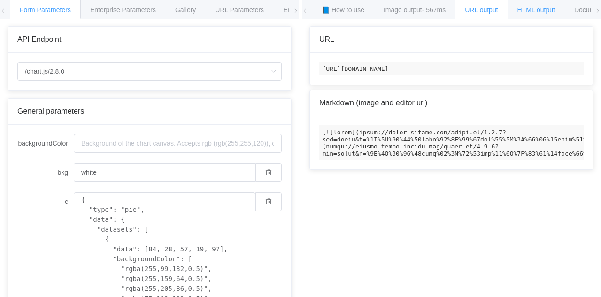  What do you see at coordinates (239, 10) in the screenshot?
I see `span: URL Parameters` at bounding box center [239, 10].